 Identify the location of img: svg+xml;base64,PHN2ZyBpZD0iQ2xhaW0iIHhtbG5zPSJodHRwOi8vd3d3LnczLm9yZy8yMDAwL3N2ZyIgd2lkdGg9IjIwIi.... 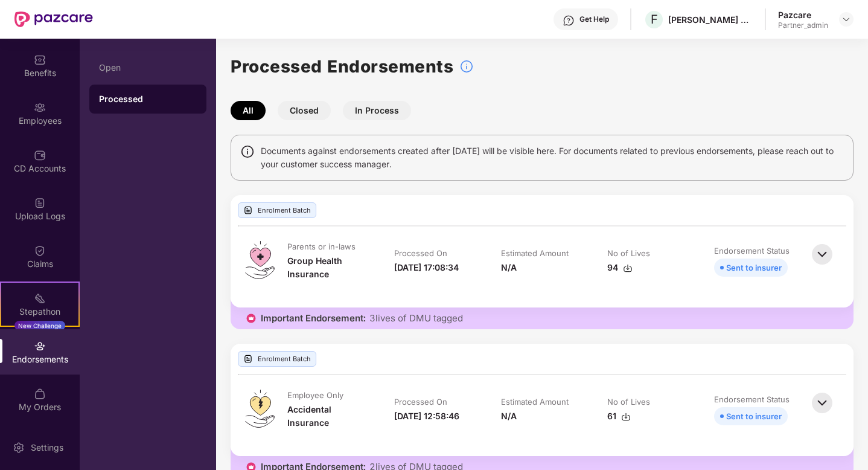
(40, 250).